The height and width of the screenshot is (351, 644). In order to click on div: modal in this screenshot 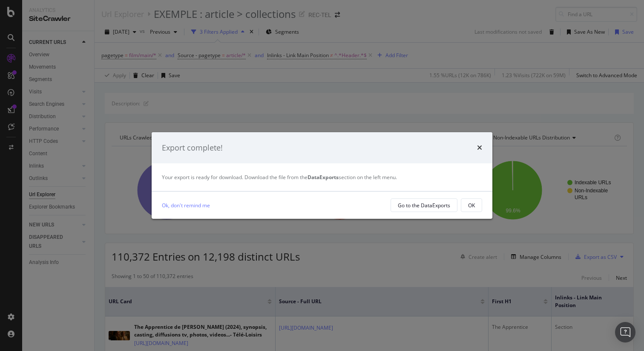, I will do `click(322, 176)`.